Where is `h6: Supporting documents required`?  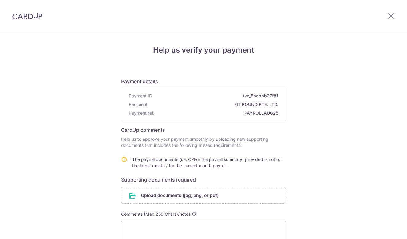 h6: Supporting documents required is located at coordinates (204, 180).